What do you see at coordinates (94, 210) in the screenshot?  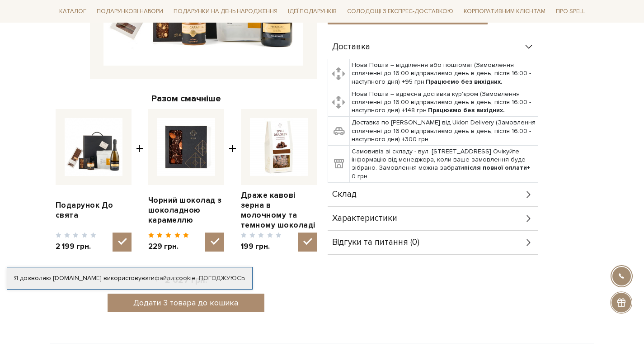 I see `a: Подарунок До свята` at bounding box center [94, 210].